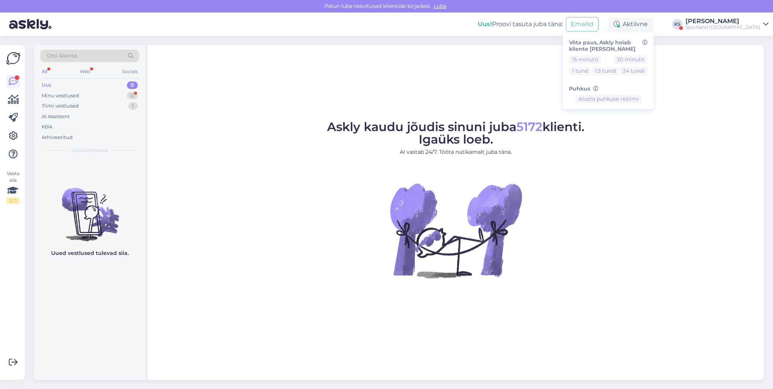 The height and width of the screenshot is (389, 773). I want to click on span: Luba, so click(440, 6).